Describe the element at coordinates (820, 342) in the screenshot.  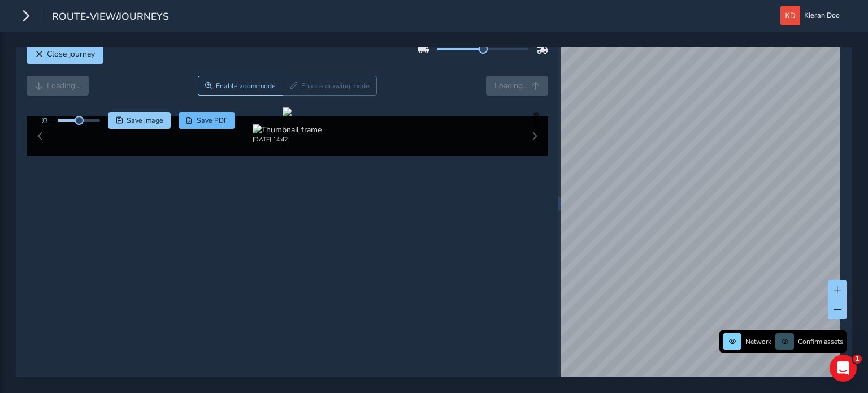
I see `span: Confirm assets` at that location.